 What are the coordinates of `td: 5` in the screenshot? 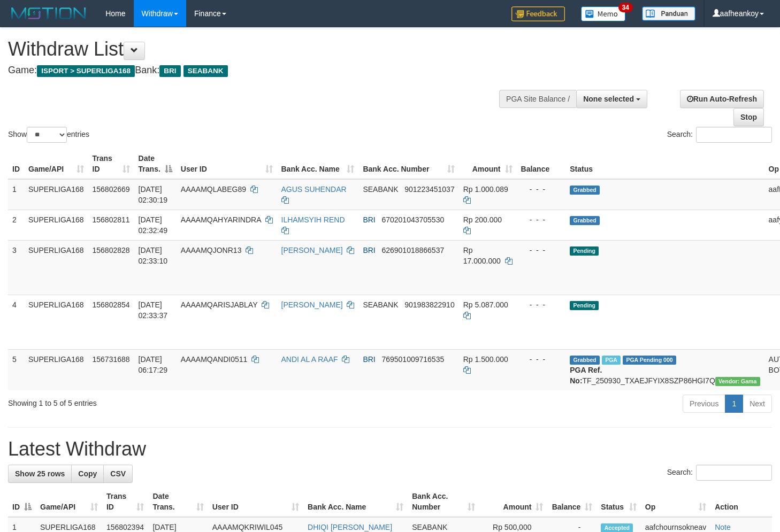 It's located at (16, 369).